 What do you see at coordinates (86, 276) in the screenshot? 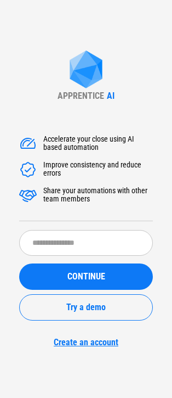
I see `span: CONTINUE` at bounding box center [86, 276].